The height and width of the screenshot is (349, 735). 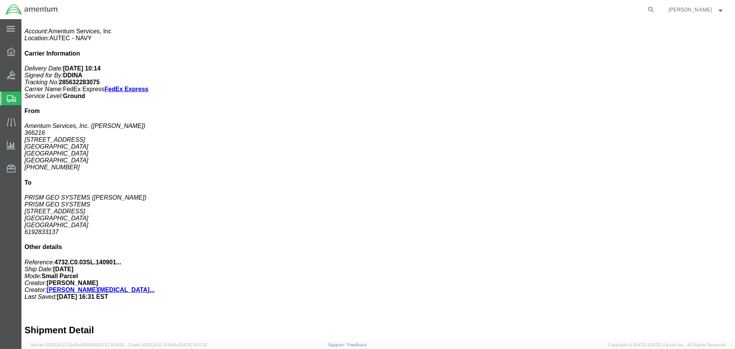 I want to click on a: Feedback, so click(x=357, y=345).